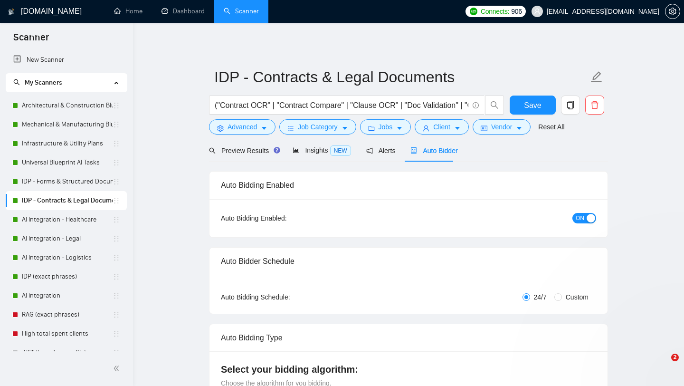 The width and height of the screenshot is (684, 386). What do you see at coordinates (242, 127) in the screenshot?
I see `button: settingAdvancedcaret-down` at bounding box center [242, 127].